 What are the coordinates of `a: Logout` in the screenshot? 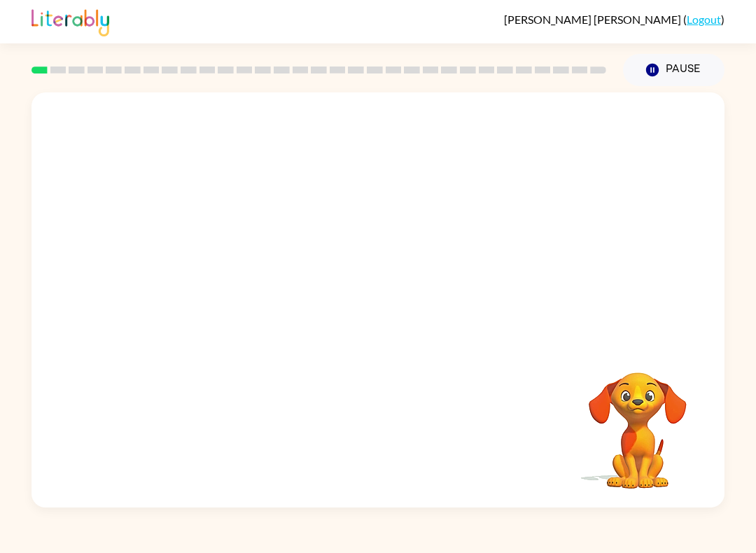 It's located at (704, 19).